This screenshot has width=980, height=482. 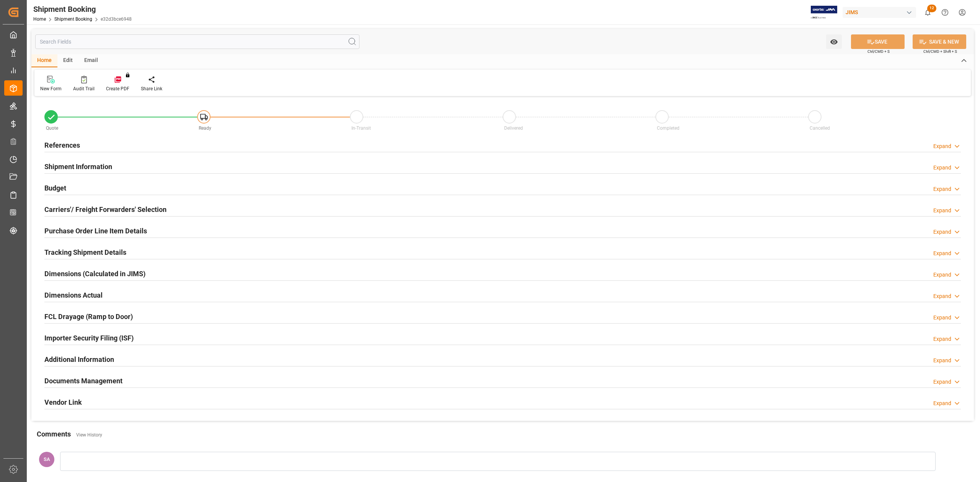 What do you see at coordinates (54, 434) in the screenshot?
I see `h2: Comments` at bounding box center [54, 434].